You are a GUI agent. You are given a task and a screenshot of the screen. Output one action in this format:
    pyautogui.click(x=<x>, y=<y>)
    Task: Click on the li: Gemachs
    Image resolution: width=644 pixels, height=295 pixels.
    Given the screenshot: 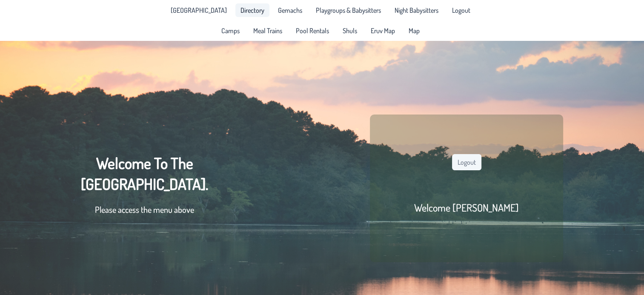 What is the action you would take?
    pyautogui.click(x=290, y=10)
    